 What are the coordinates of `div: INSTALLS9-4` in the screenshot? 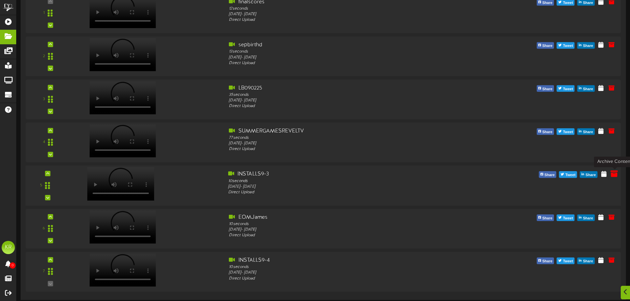 It's located at (348, 261).